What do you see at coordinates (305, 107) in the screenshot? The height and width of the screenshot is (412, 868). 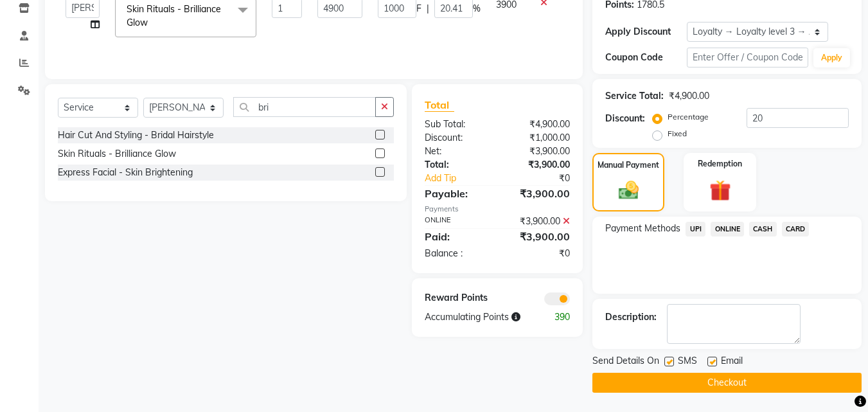 I see `input: Search or Scan` at bounding box center [305, 107].